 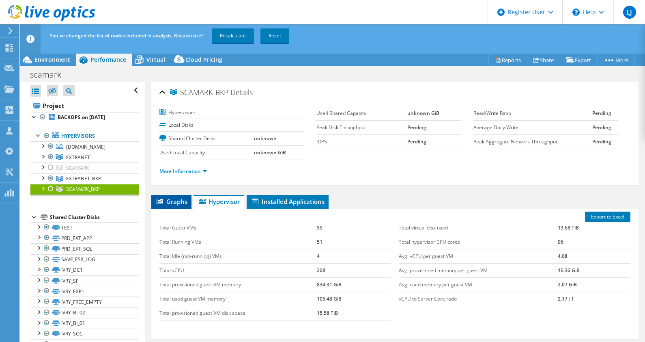 What do you see at coordinates (84, 157) in the screenshot?
I see `a: EXTRANET` at bounding box center [84, 157].